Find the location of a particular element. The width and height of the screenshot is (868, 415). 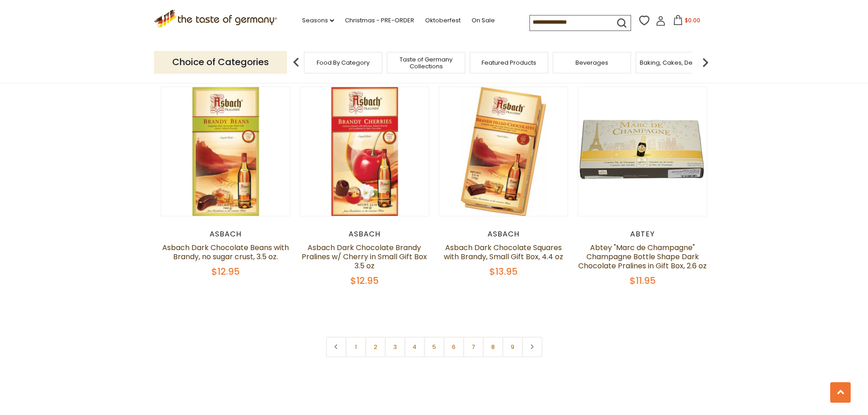

a: Christmas - PRE-ORDER is located at coordinates (379, 20).